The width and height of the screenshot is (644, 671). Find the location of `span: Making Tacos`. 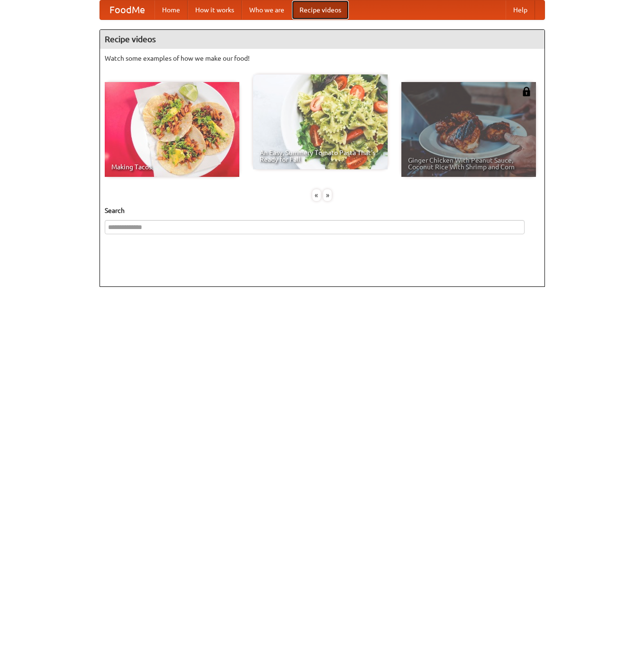

span: Making Tacos is located at coordinates (172, 167).